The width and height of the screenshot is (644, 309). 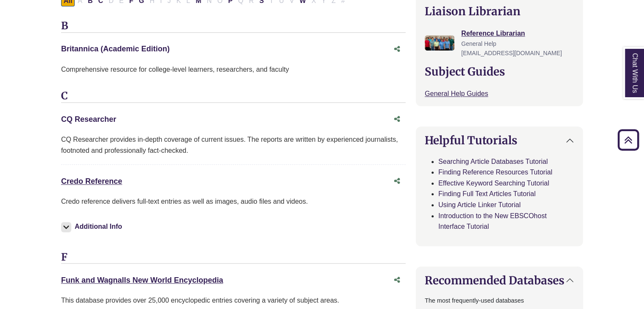 I want to click on img: Reference Librarian, so click(x=439, y=43).